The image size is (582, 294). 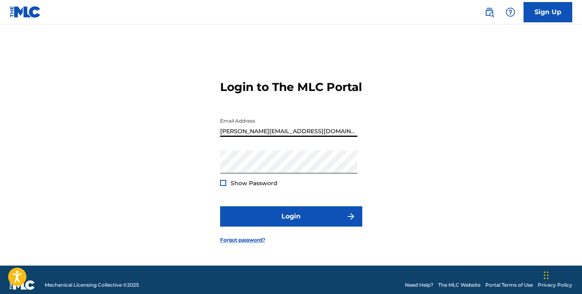 I want to click on h3: Login to The MLC Portal, so click(x=291, y=87).